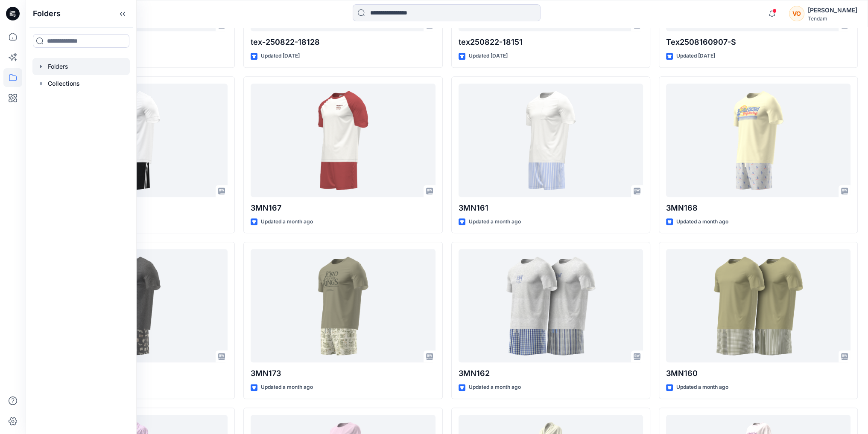 This screenshot has height=434, width=868. What do you see at coordinates (550, 373) in the screenshot?
I see `p: 3MN162` at bounding box center [550, 373].